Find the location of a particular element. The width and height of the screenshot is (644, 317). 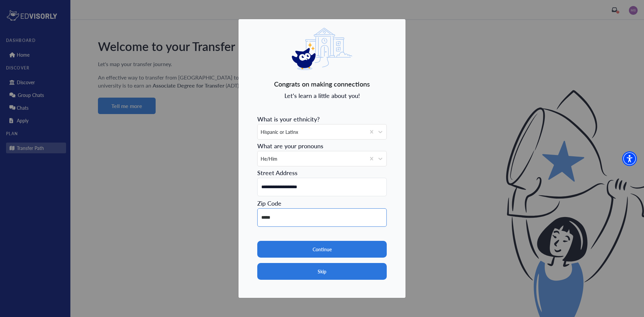

span: What are your pronouns is located at coordinates (290, 145).